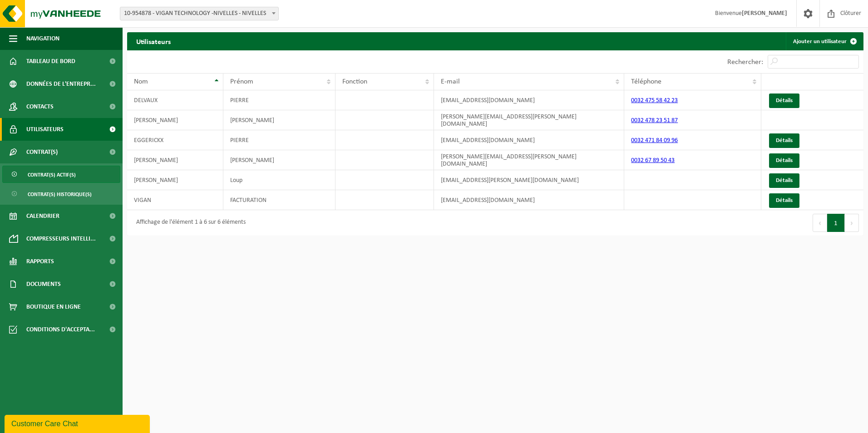 Image resolution: width=868 pixels, height=433 pixels. What do you see at coordinates (835, 223) in the screenshot?
I see `button: 1` at bounding box center [835, 223].